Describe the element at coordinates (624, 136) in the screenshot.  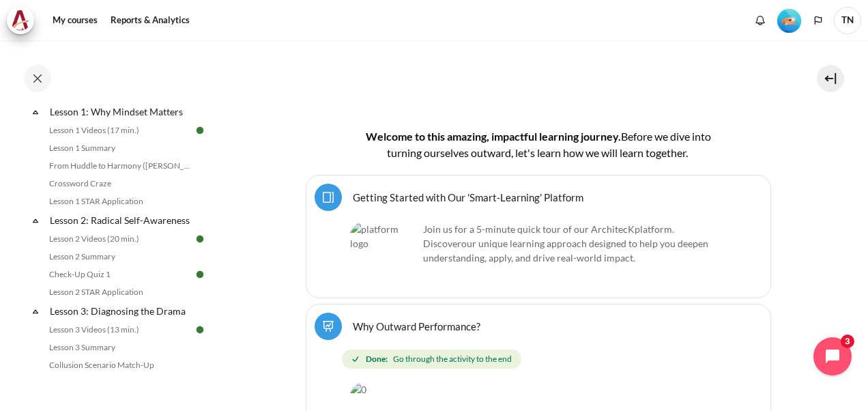
I see `span: B` at that location.